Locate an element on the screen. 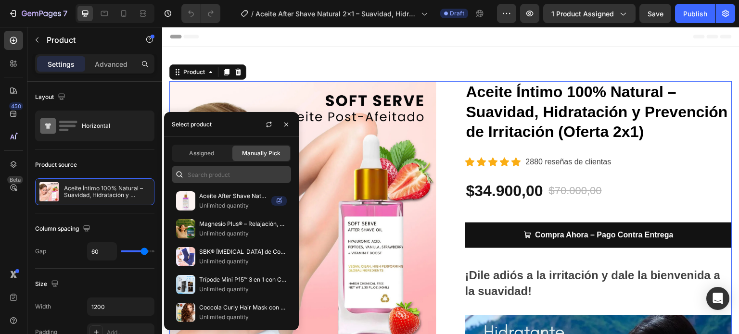 Image resolution: width=739 pixels, height=334 pixels. p: 2880 reseñas de clientas is located at coordinates (407, 135).